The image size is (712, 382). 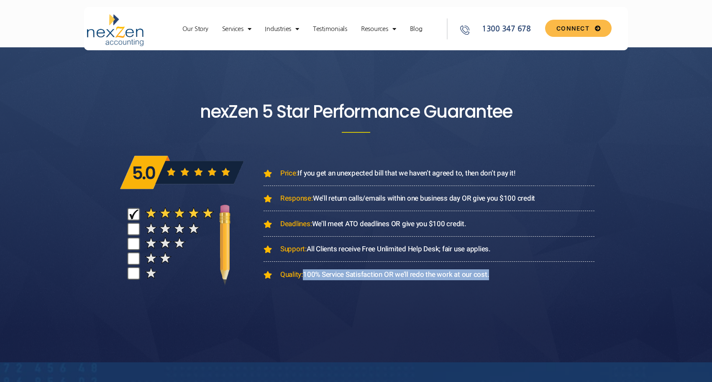 I want to click on h2: nexZen 5 Star Performance Guarantee, so click(x=356, y=112).